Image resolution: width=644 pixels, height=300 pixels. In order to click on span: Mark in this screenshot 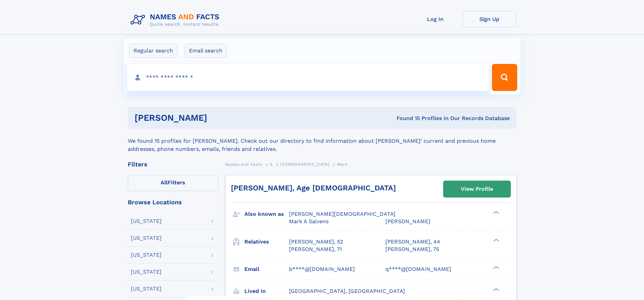, I will do `click(342, 165)`.